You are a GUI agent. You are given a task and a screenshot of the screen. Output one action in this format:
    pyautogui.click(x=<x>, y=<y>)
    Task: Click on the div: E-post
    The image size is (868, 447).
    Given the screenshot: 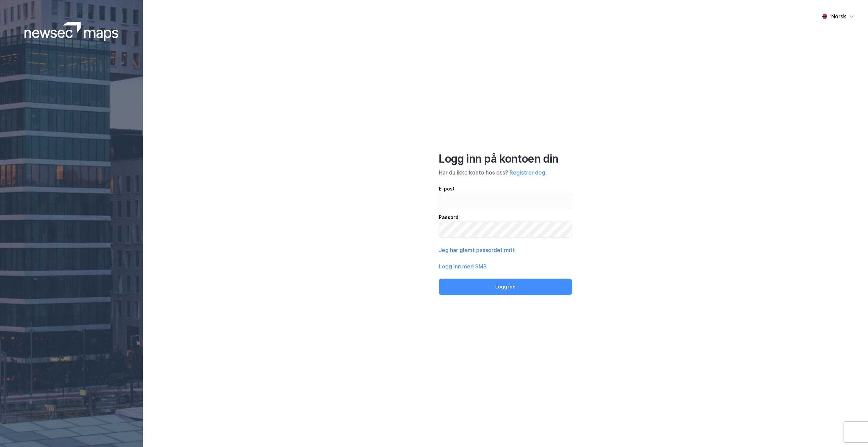 What is the action you would take?
    pyautogui.click(x=505, y=189)
    